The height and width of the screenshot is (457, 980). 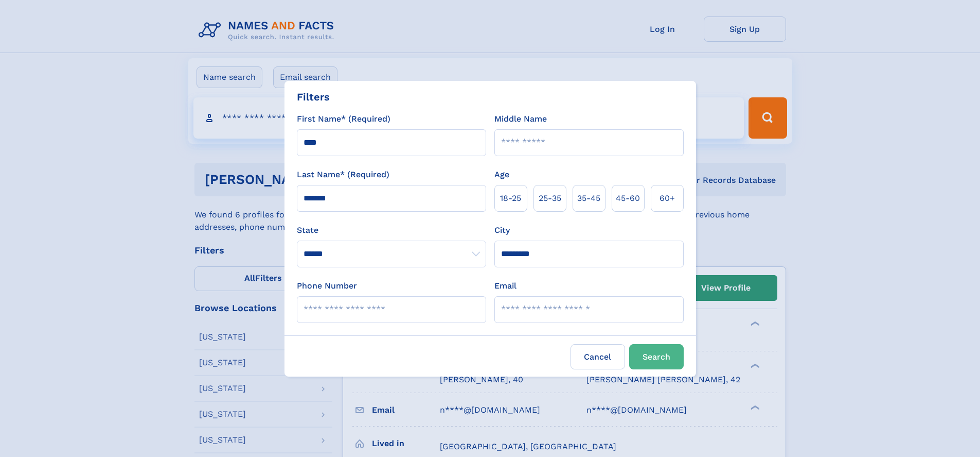 What do you see at coordinates (667, 198) in the screenshot?
I see `span: 60+` at bounding box center [667, 198].